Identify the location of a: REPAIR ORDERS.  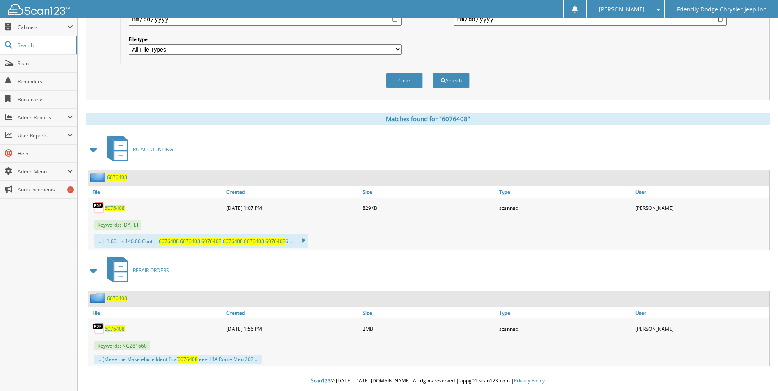
(135, 270).